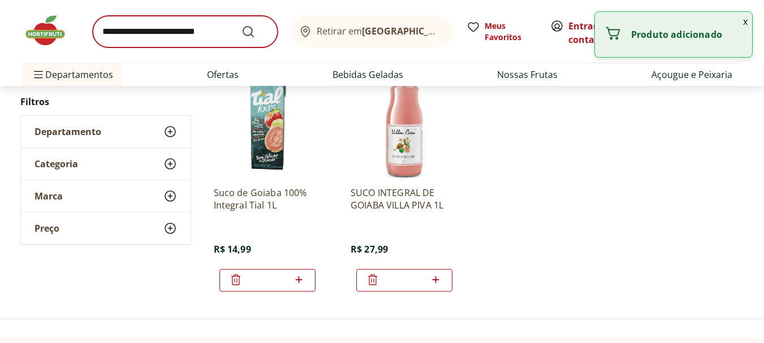 This screenshot has width=764, height=343. Describe the element at coordinates (232, 249) in the screenshot. I see `span: R$ 14,99` at that location.